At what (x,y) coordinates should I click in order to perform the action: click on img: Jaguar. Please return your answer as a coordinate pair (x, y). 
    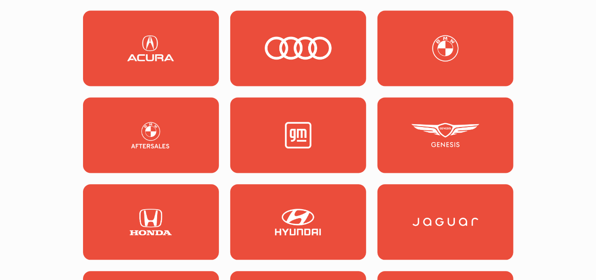
    Looking at the image, I should click on (446, 222).